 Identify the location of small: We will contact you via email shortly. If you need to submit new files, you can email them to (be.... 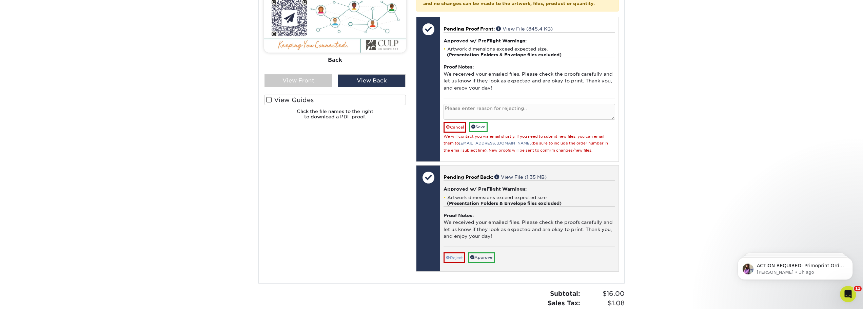
(525, 143).